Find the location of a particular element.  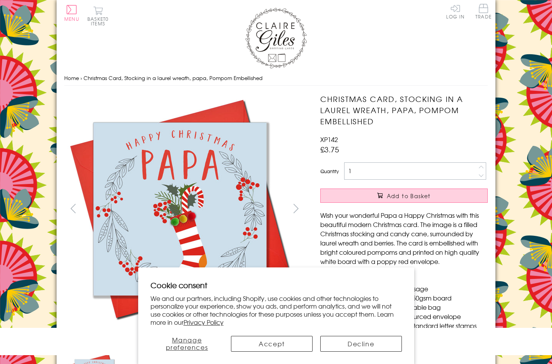

button: Menu is located at coordinates (72, 13).